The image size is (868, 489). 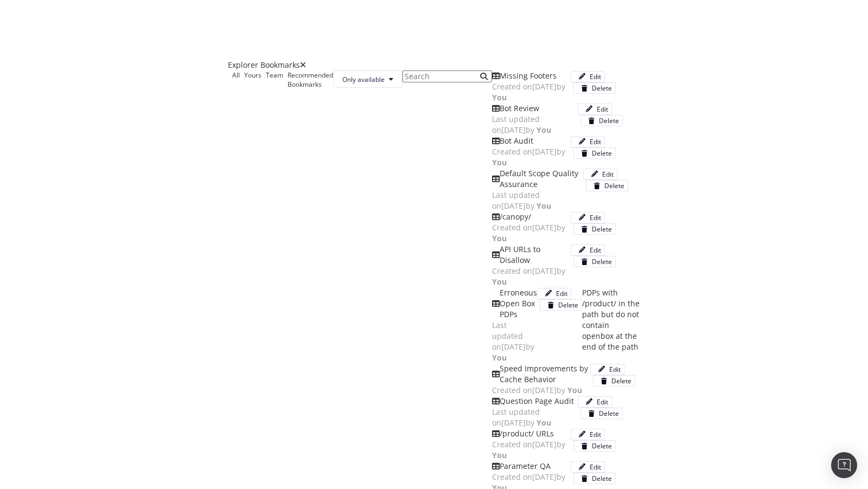 I want to click on div: Bot Audit, so click(x=517, y=141).